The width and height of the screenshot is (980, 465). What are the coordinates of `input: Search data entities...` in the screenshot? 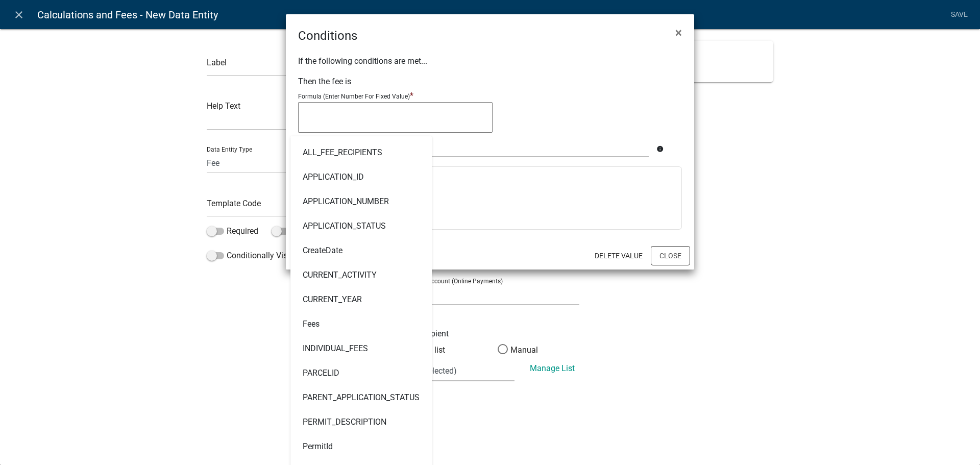 It's located at (474, 146).